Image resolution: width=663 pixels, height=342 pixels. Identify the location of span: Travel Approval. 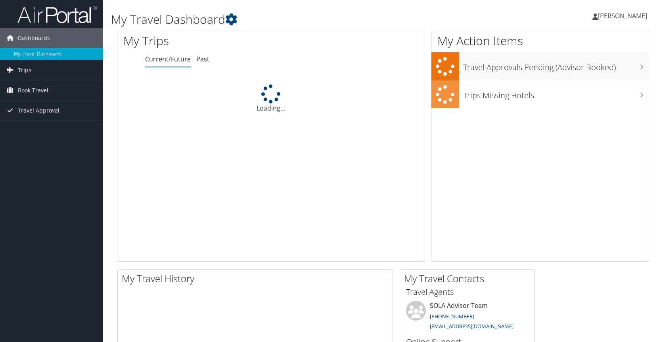
(38, 111).